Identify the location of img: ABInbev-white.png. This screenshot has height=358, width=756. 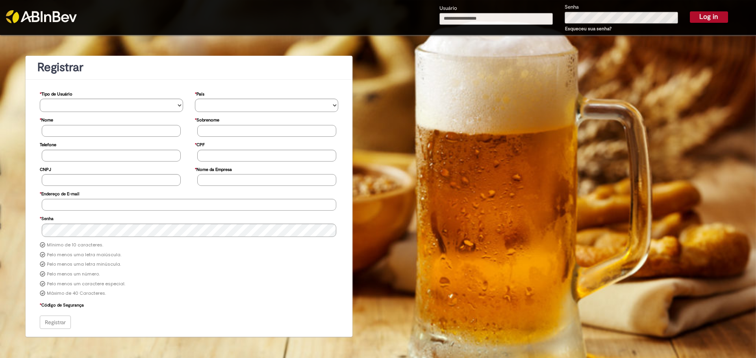
(41, 17).